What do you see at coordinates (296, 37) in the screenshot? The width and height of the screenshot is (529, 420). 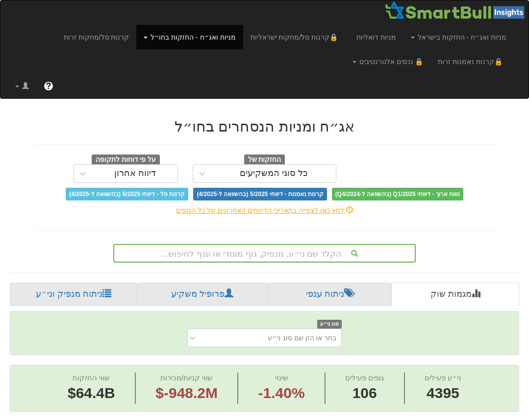 I see `a: 🔒קרנות סל/מחקות ישראליות` at bounding box center [296, 37].